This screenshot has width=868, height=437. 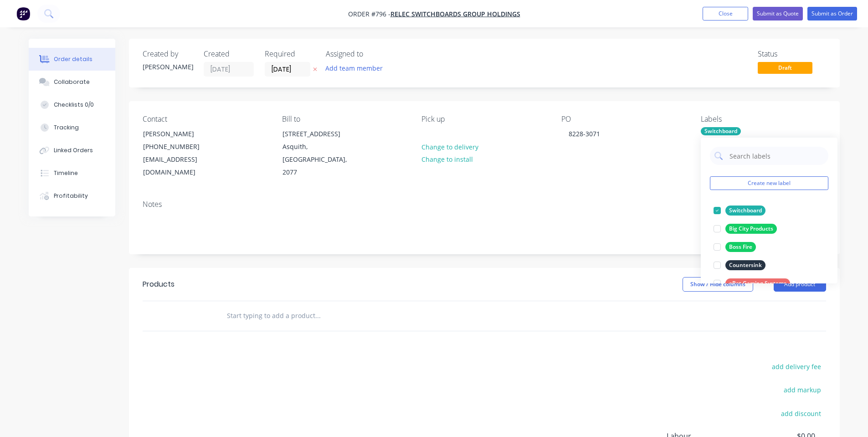 I want to click on div: Linked Orders, so click(x=74, y=150).